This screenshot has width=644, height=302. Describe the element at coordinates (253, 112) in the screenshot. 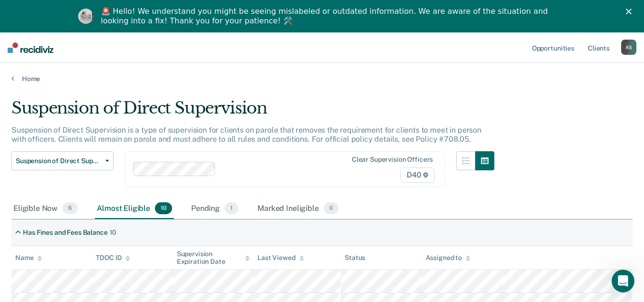

I see `div: Suspension of Direct Supervision` at that location.